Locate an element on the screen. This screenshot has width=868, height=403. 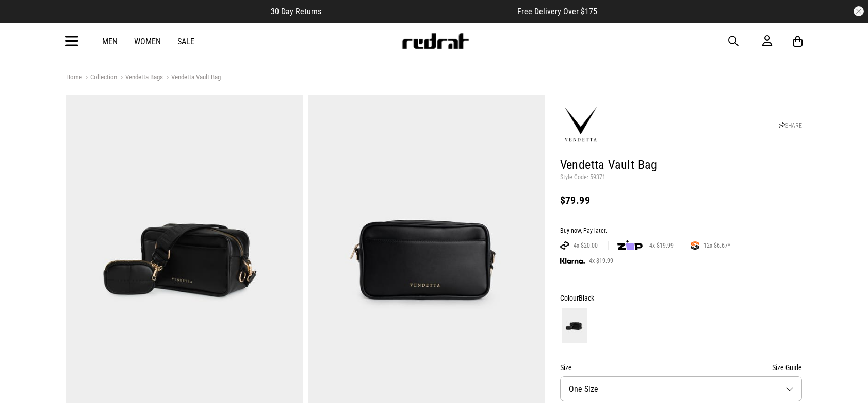
span: 30 Day Returns is located at coordinates (296, 12).